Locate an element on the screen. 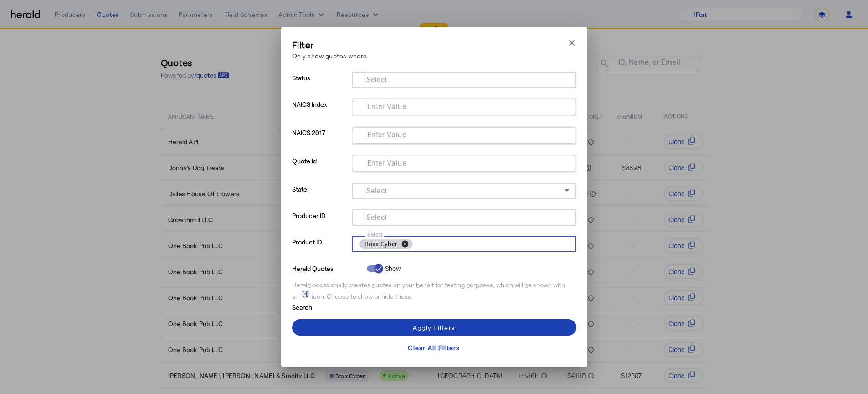 This screenshot has height=394, width=868. p: NAICS 2017 is located at coordinates (320, 140).